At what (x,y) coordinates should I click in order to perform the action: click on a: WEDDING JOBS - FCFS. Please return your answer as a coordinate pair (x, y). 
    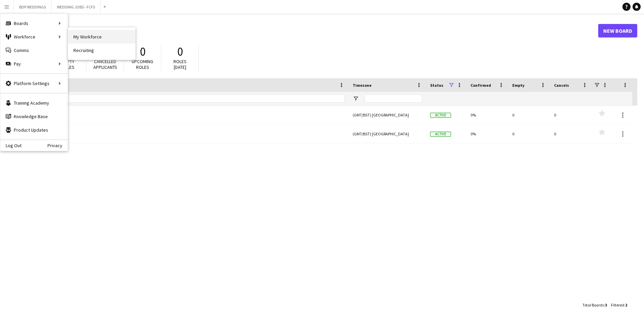
    Looking at the image, I should click on (180, 134).